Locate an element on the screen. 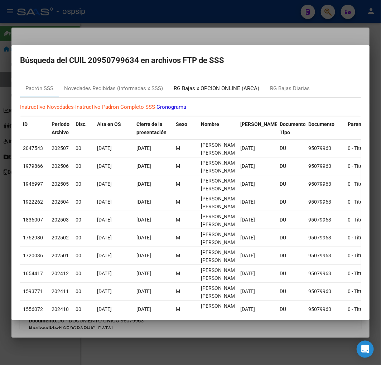  span: Cierre de la presentación is located at coordinates (151, 128).